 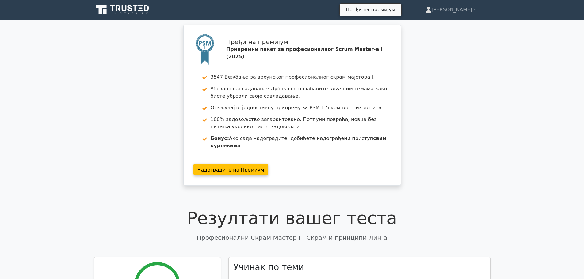 I want to click on font: Пређи на премијум, so click(x=371, y=10).